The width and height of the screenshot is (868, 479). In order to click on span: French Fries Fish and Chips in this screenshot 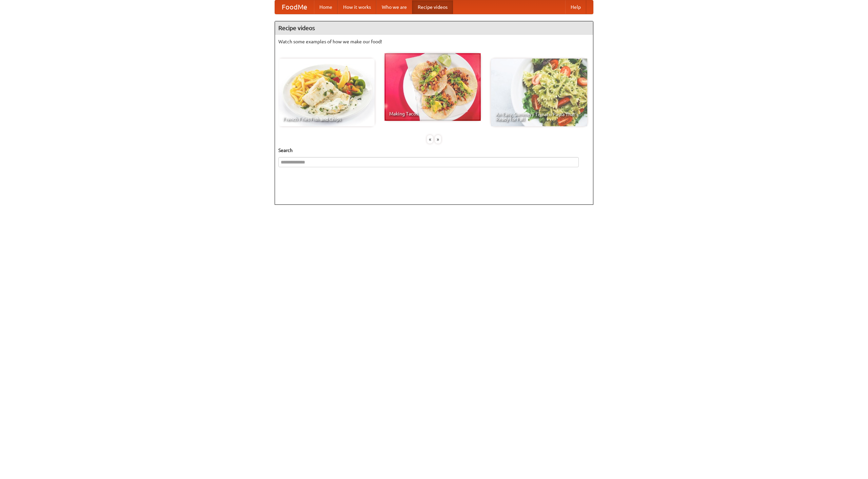, I will do `click(327, 119)`.